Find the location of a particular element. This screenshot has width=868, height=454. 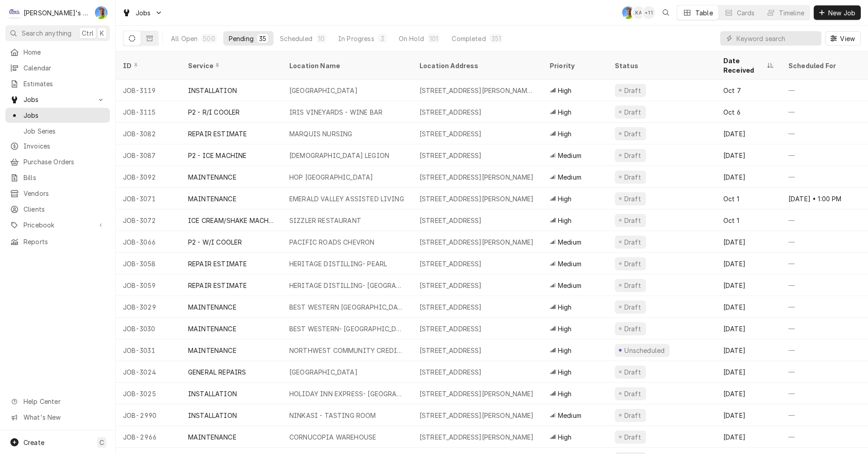

span: Ctrl is located at coordinates (87, 33).